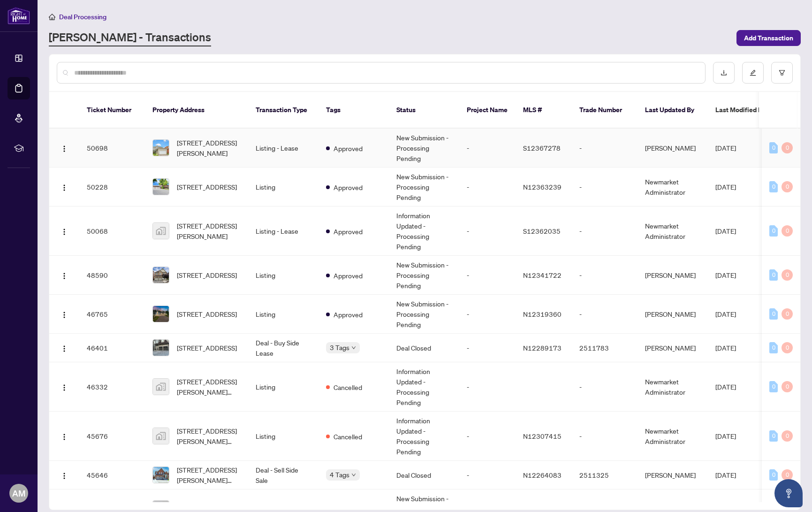 This screenshot has width=812, height=512. Describe the element at coordinates (283, 231) in the screenshot. I see `td: Listing - Lease` at that location.